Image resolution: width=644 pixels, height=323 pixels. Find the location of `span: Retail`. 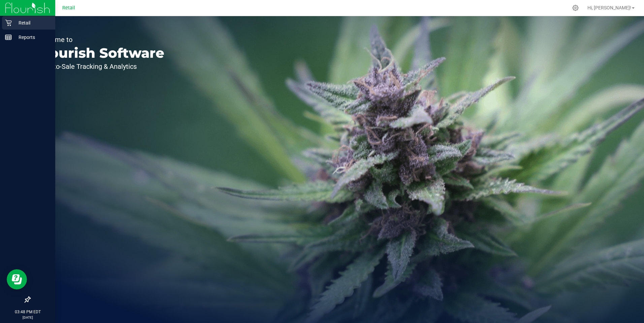

span: Retail is located at coordinates (69, 7).